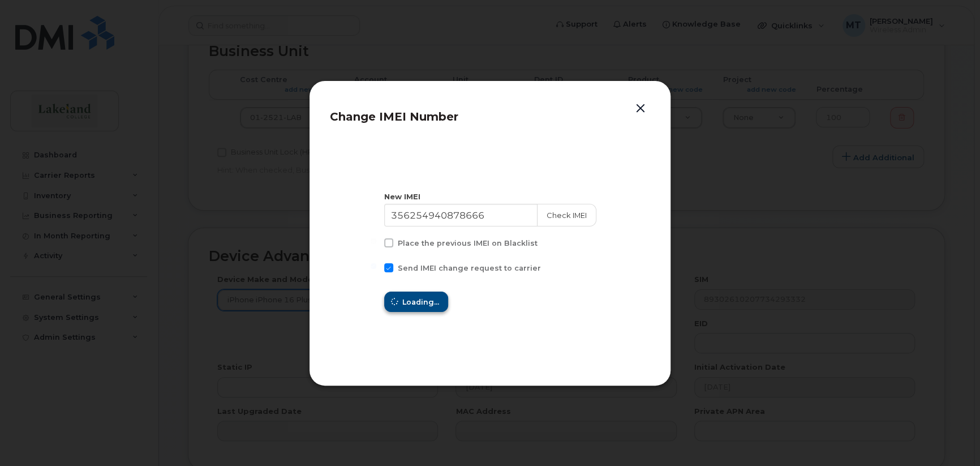 Image resolution: width=980 pixels, height=466 pixels. What do you see at coordinates (566, 215) in the screenshot?
I see `button: Check IMEI` at bounding box center [566, 215].